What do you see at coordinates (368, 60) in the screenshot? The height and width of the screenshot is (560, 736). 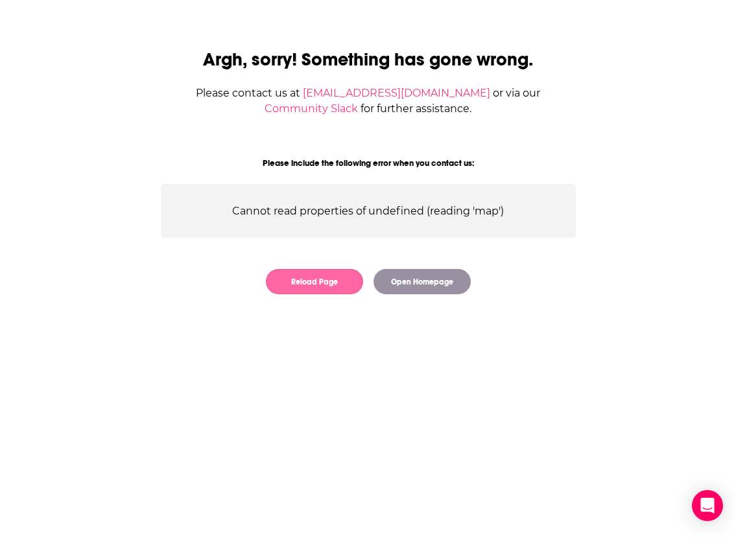 I see `h2: Argh, sorry! Something has gone wrong.` at bounding box center [368, 60].